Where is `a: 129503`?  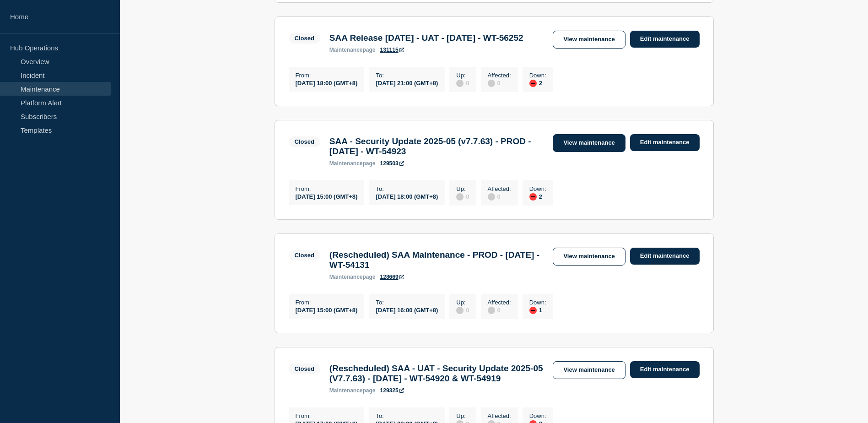
a: 129503 is located at coordinates (392, 164).